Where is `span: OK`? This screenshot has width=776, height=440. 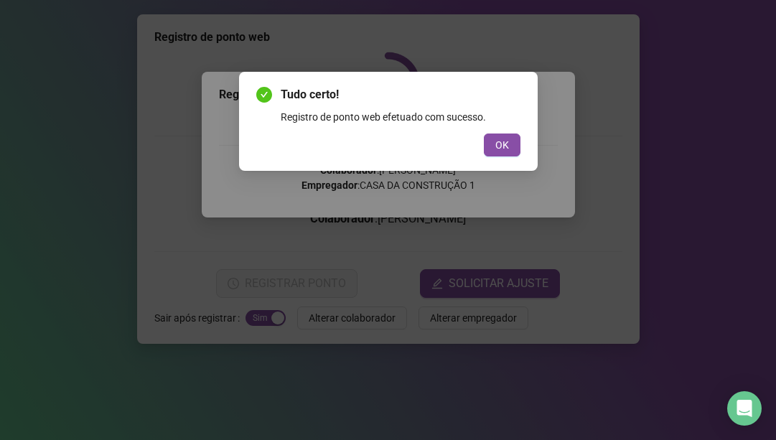 span: OK is located at coordinates (502, 145).